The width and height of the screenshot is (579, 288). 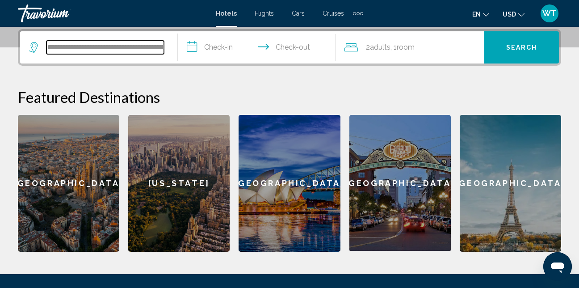 I want to click on button: User Menu, so click(x=550, y=13).